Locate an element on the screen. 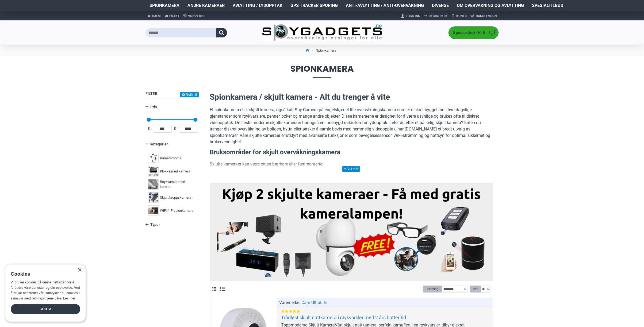 This screenshot has width=644, height=327. h2: Spionkamera / skjult kamera - Alt du trenger å vite is located at coordinates (351, 97).